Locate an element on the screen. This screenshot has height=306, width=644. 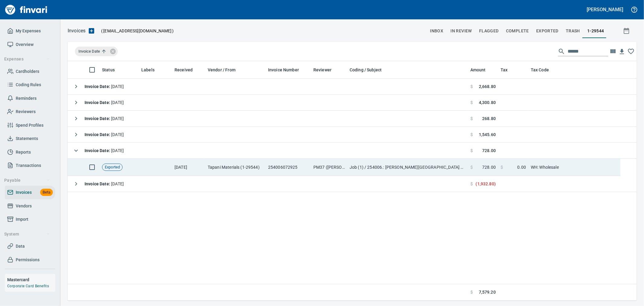
span: 2,668.80 is located at coordinates (487, 86).